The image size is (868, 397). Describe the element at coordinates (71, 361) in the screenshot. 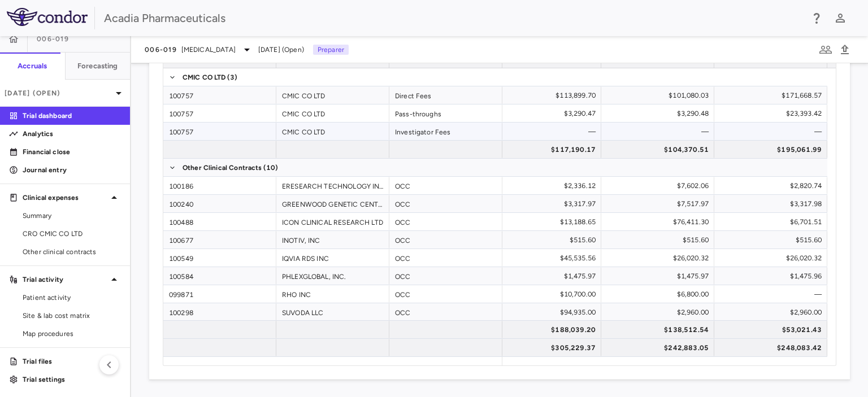

I see `p: Trial files` at that location.